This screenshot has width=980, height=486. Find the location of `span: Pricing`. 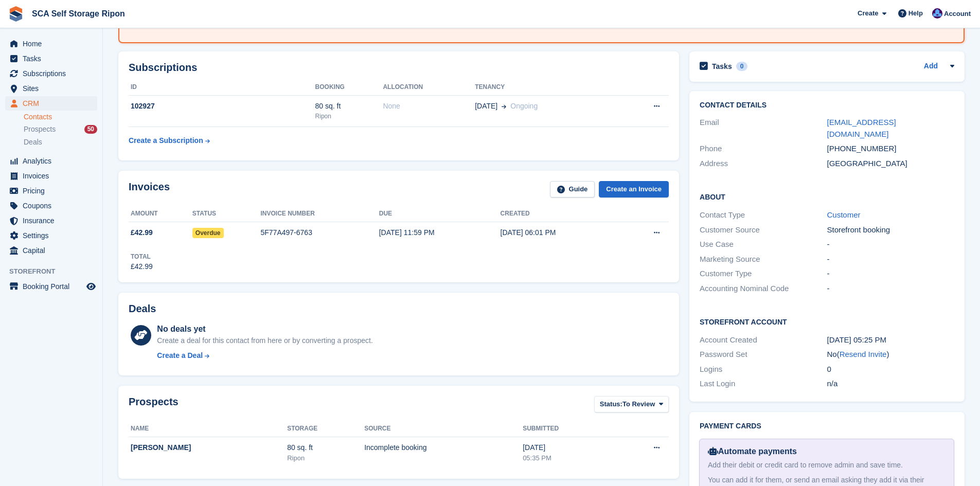

span: Pricing is located at coordinates (54, 190).